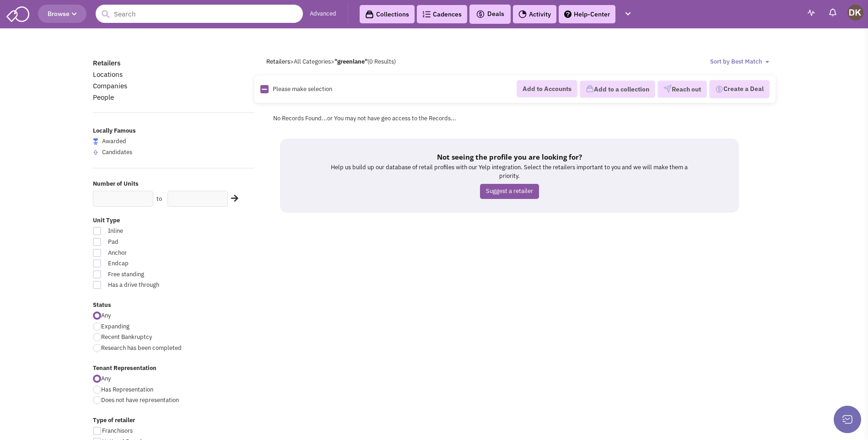  What do you see at coordinates (509, 191) in the screenshot?
I see `a: Suggest a retailer` at bounding box center [509, 191].